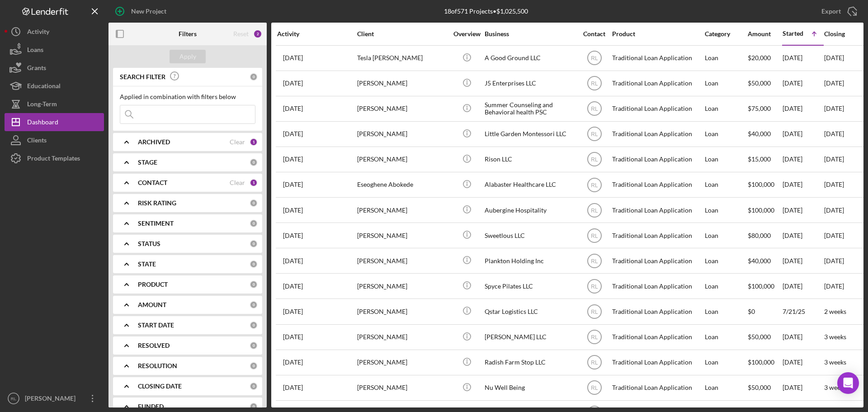 The image size is (868, 412). What do you see at coordinates (658, 34) in the screenshot?
I see `div: Product` at bounding box center [658, 34].